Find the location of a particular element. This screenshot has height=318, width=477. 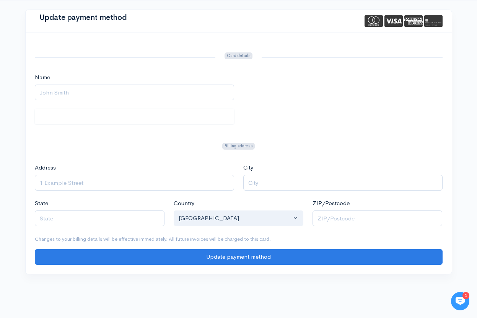

label: ZIP/Postcode is located at coordinates (331, 203).